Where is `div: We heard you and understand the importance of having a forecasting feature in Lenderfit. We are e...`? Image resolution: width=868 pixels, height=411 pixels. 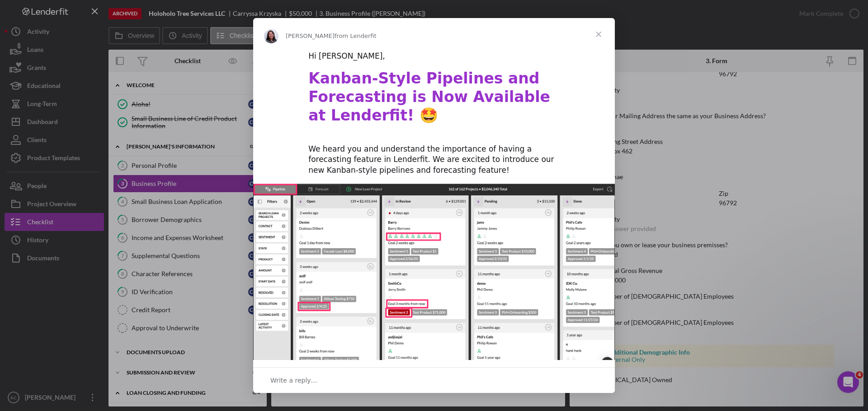 div: We heard you and understand the importance of having a forecasting feature in Lenderfit. We are e... is located at coordinates (434, 160).